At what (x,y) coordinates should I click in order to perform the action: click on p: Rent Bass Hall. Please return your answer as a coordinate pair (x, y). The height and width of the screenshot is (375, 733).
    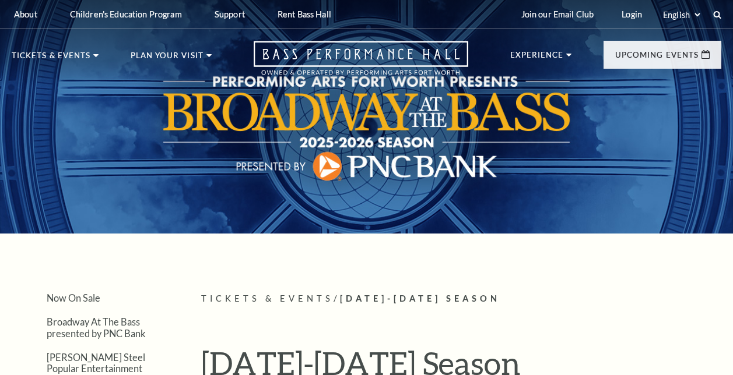
    Looking at the image, I should click on (304, 14).